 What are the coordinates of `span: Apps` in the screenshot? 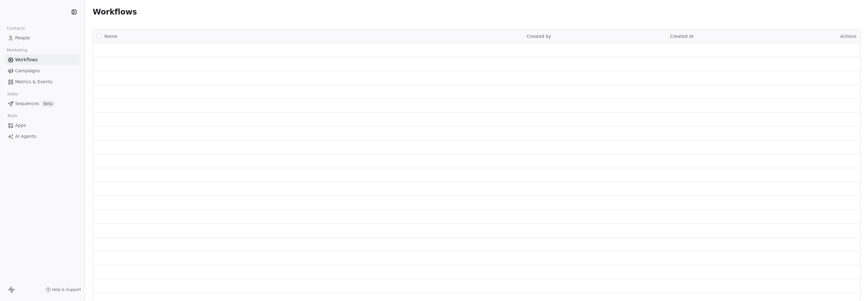 It's located at (20, 125).